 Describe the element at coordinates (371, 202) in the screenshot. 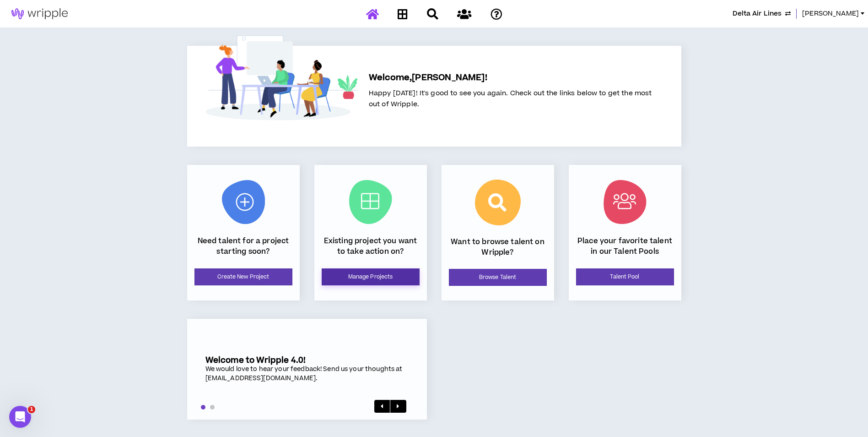

I see `img: Current Projects` at that location.